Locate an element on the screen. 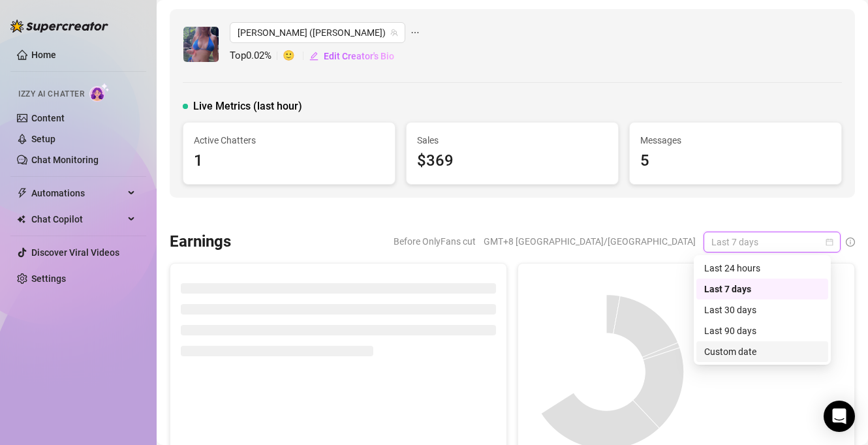  span: Active Chatters is located at coordinates (289, 140).